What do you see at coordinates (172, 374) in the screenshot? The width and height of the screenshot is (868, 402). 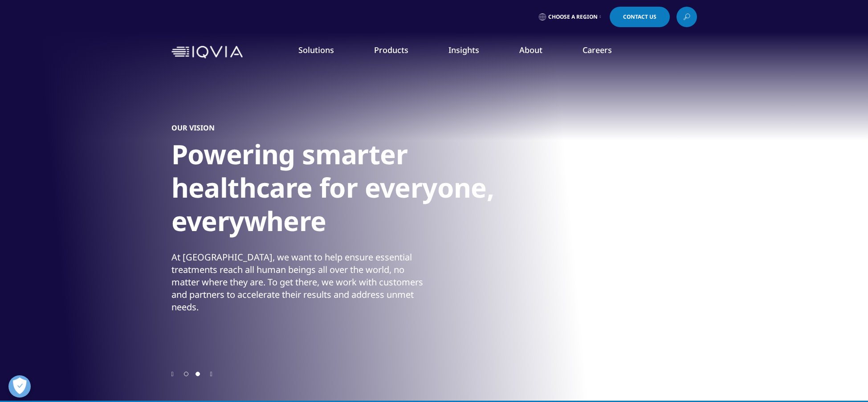 I see `div: Previous slide` at bounding box center [172, 374].